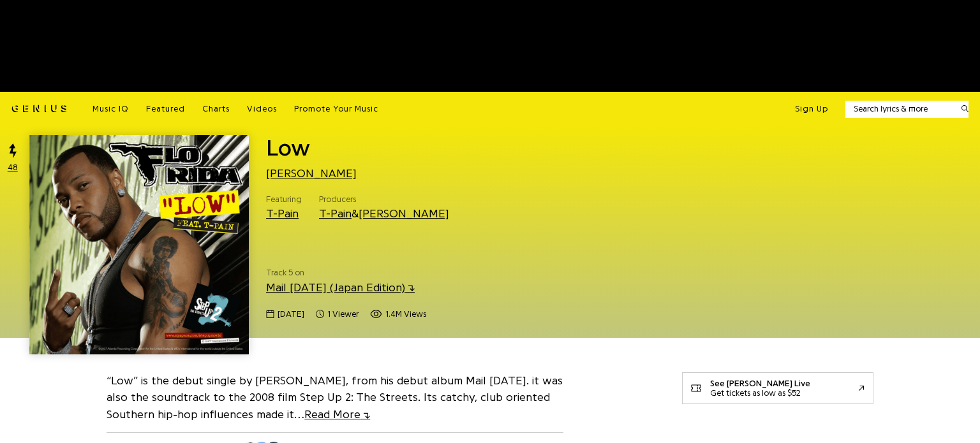 Image resolution: width=980 pixels, height=443 pixels. Describe the element at coordinates (284, 199) in the screenshot. I see `span: Featuring` at that location.